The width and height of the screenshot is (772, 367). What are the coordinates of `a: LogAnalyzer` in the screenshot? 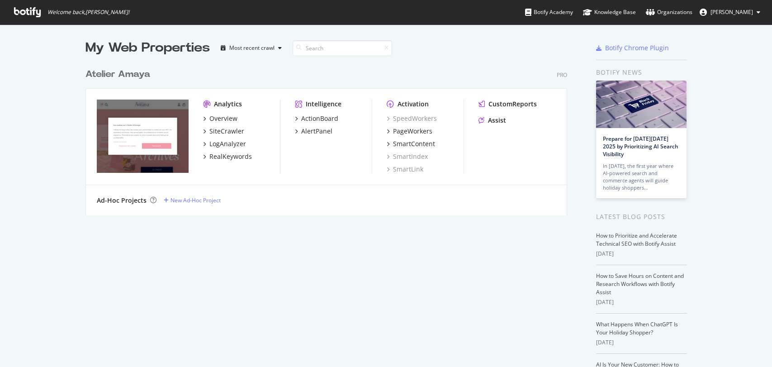 It's located at (224, 144).